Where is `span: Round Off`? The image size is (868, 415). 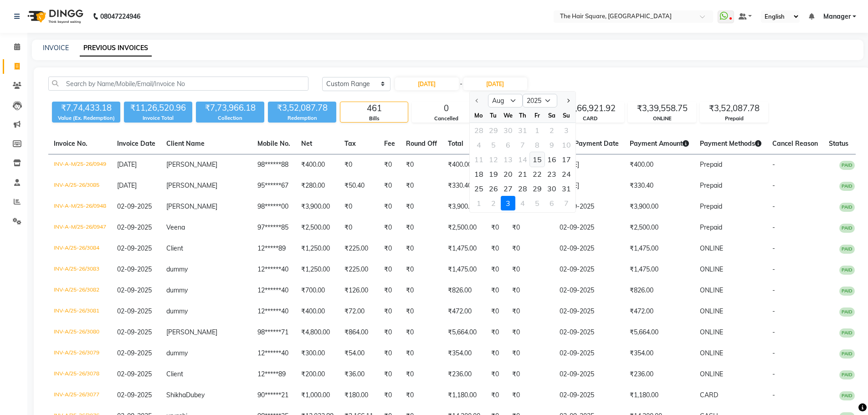
span: Round Off is located at coordinates (422, 143).